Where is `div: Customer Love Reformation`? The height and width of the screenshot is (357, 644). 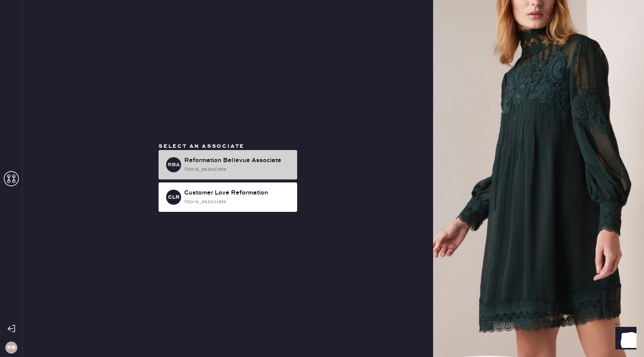 div: Customer Love Reformation is located at coordinates (238, 193).